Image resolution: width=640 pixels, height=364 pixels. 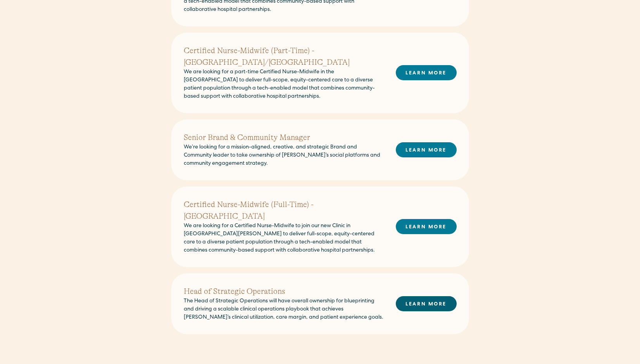 What do you see at coordinates (283, 137) in the screenshot?
I see `h2: Senior Brand & Community Manager` at bounding box center [283, 137].